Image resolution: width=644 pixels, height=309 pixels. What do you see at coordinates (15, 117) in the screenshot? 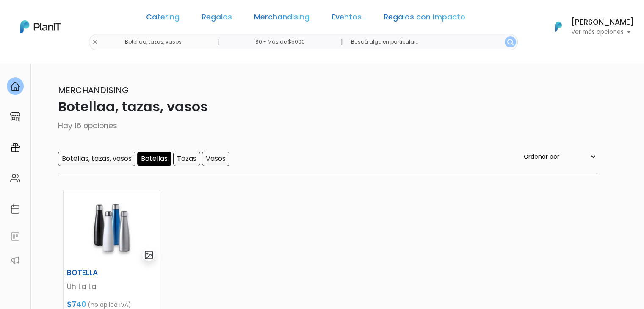
I see `img: marketplace-4ceaa7011d94191e9ded77b95e3339b90024bf715f7c57f8cf31f2d8c509eaba.svg` at bounding box center [15, 117].